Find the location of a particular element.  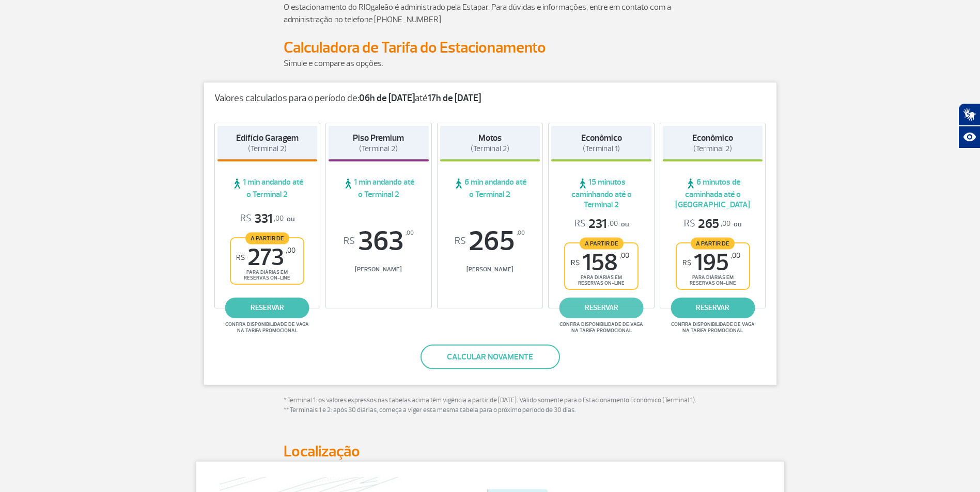

button: Calcular novamente is located at coordinates (490, 357).